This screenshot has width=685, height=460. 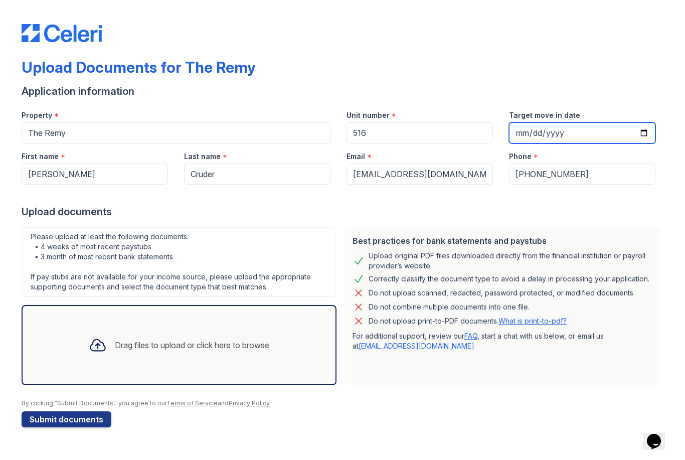 I want to click on p: For additional support, review our , start a chat with us below, or email us at, so click(x=502, y=341).